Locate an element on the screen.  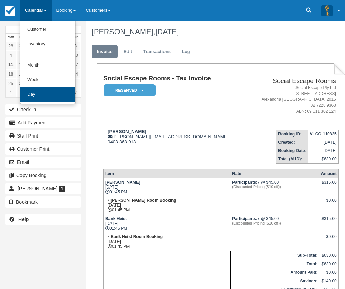
strong: VLCG-110825 is located at coordinates (323, 134).